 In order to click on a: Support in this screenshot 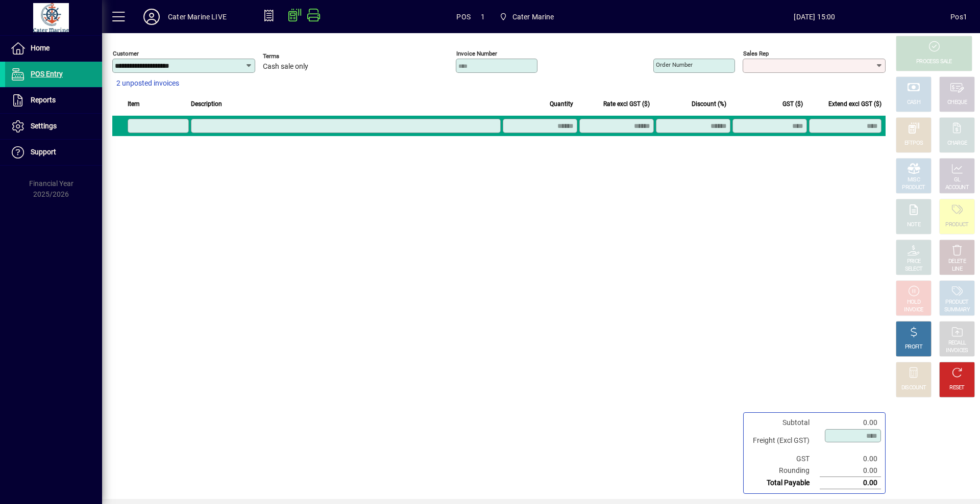, I will do `click(54, 152)`.